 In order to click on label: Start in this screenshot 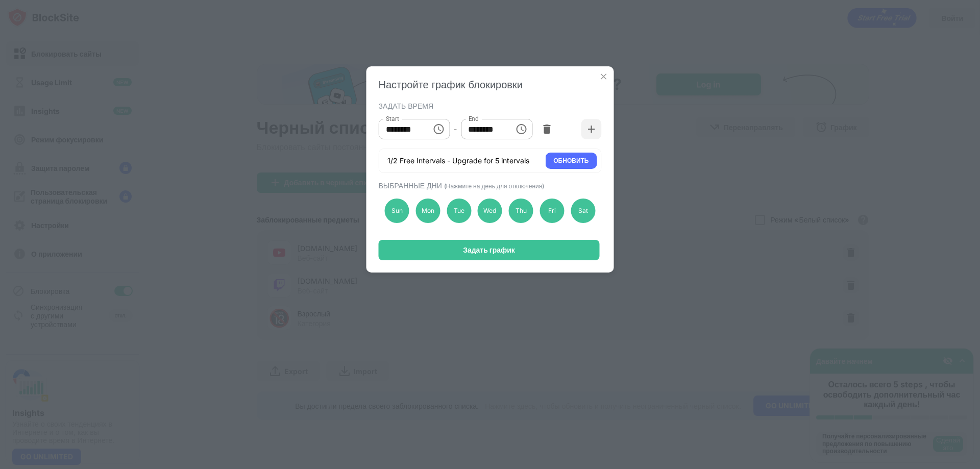, I will do `click(392, 119)`.